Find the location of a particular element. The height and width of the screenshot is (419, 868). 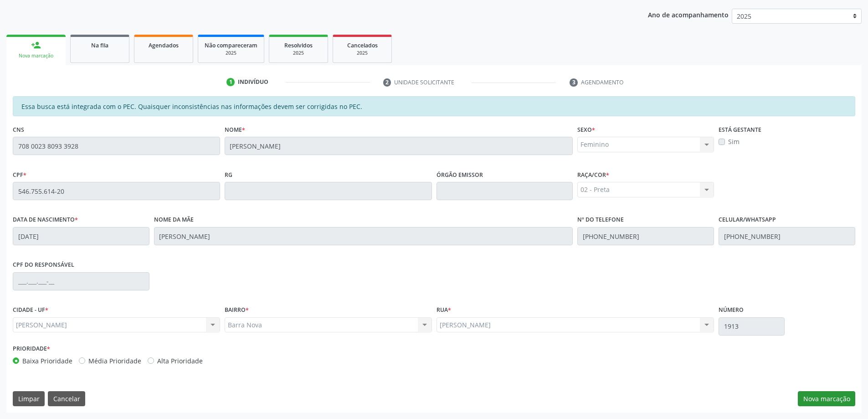

label: Sim is located at coordinates (734, 141).